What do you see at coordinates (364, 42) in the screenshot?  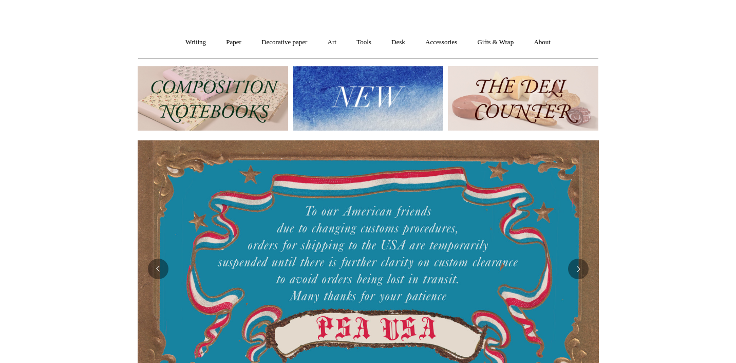 I see `a: Tools` at bounding box center [364, 42].